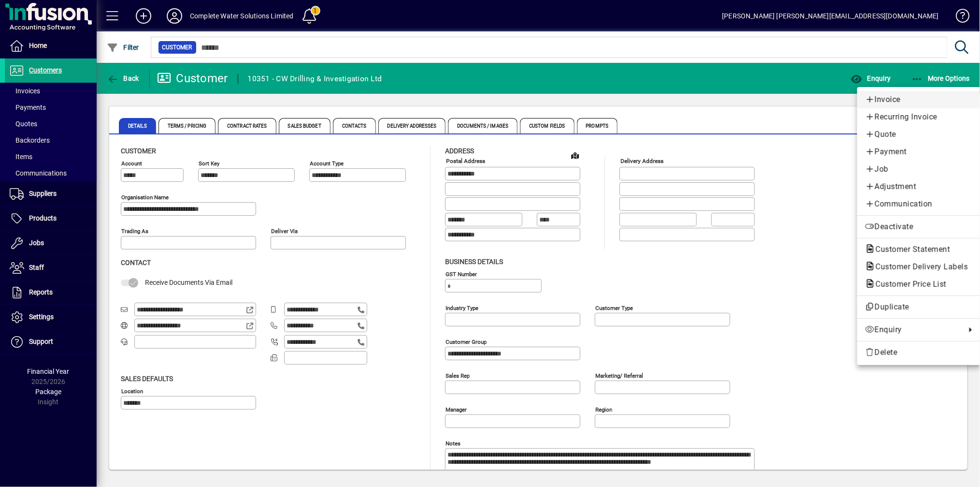 Image resolution: width=980 pixels, height=487 pixels. What do you see at coordinates (910, 249) in the screenshot?
I see `span: Customer Statement` at bounding box center [910, 249].